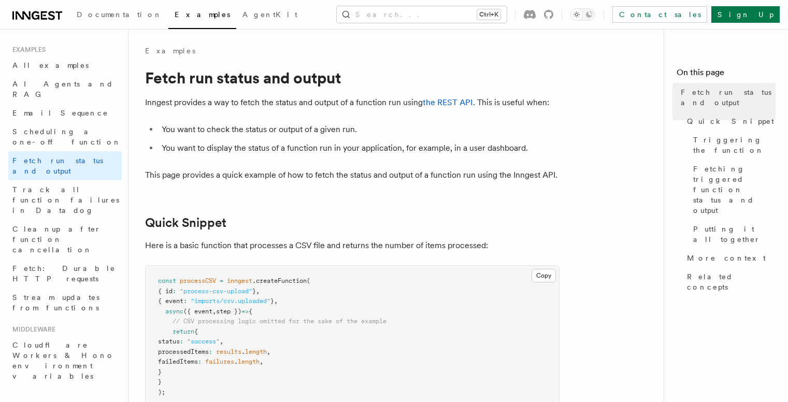 This screenshot has height=402, width=788. Describe the element at coordinates (167, 281) in the screenshot. I see `span: const` at that location.